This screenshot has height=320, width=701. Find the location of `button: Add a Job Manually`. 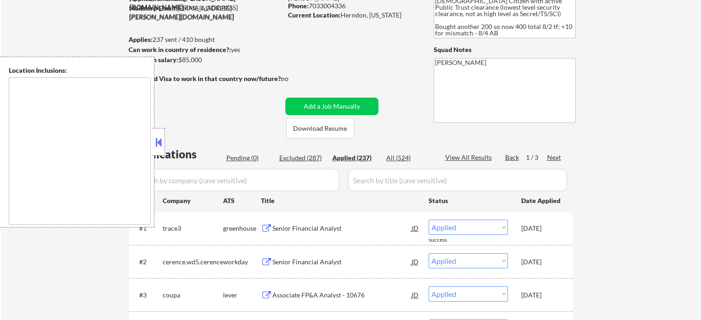

button: Add a Job Manually is located at coordinates (332, 106).